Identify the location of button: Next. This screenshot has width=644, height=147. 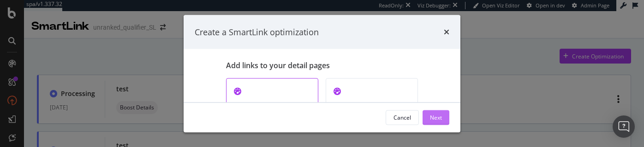
(436, 117).